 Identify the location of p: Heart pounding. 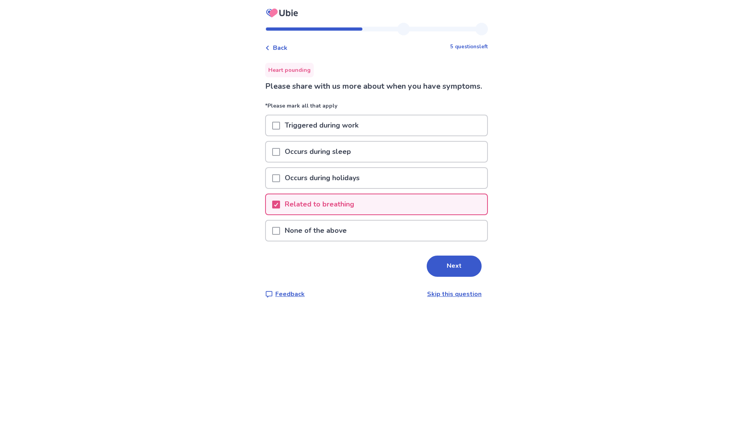
(290, 70).